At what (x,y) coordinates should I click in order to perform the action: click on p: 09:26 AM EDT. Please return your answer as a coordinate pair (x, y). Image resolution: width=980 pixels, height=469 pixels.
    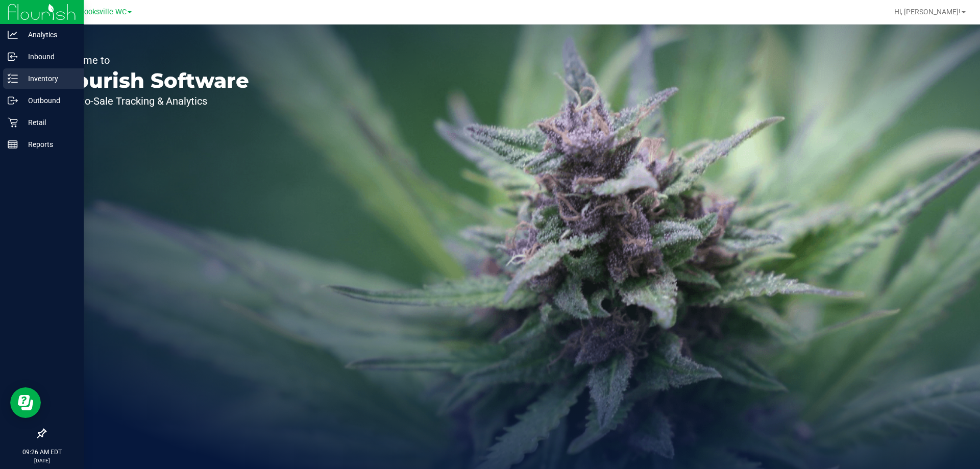
    Looking at the image, I should click on (42, 452).